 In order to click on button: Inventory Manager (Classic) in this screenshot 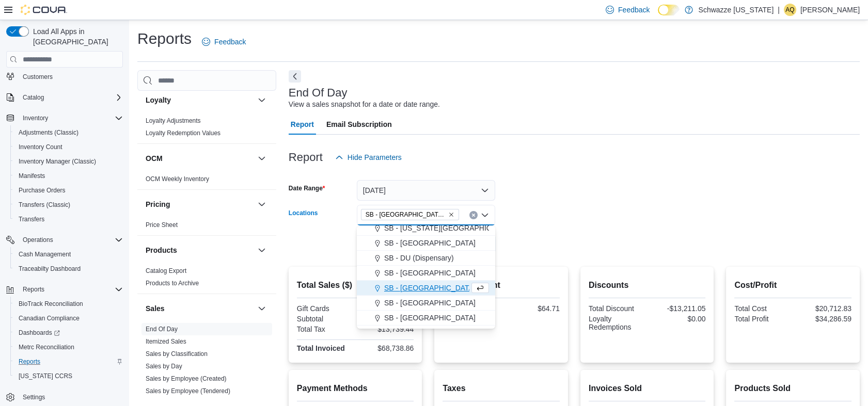, I will do `click(69, 161)`.